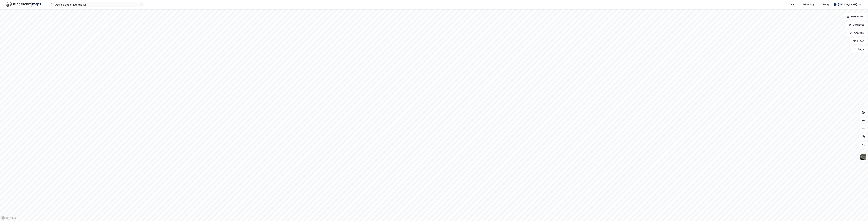 The width and height of the screenshot is (868, 221). Describe the element at coordinates (860, 213) in the screenshot. I see `div: Chat Widget` at that location.